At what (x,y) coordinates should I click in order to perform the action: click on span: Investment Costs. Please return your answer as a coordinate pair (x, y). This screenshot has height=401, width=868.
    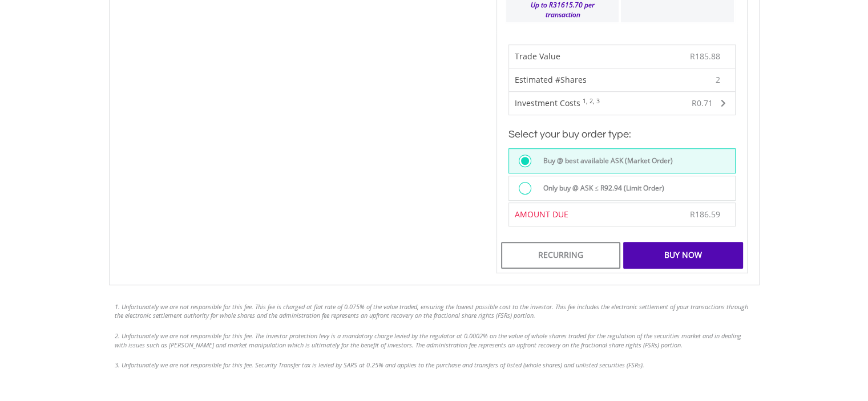
    Looking at the image, I should click on (547, 102).